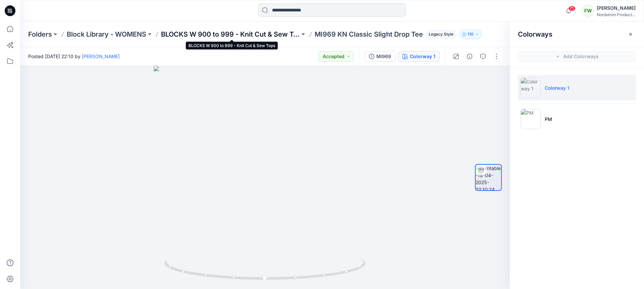  I want to click on div: Colorway 1, so click(423, 56).